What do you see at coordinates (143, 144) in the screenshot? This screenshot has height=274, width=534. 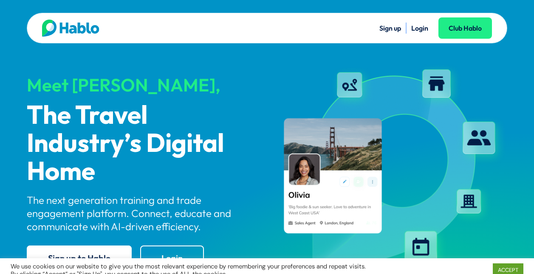 I see `p: The Travel Industry’s Digital Home` at bounding box center [143, 144].